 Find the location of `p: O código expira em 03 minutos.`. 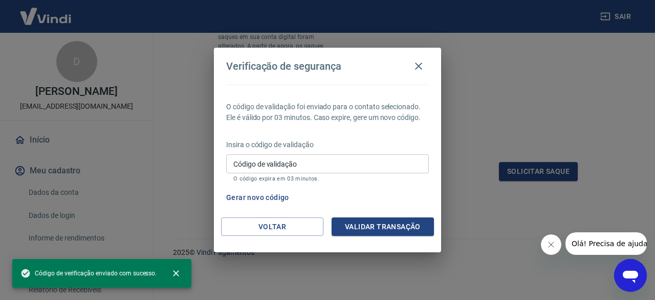

p: O código expira em 03 minutos. is located at coordinates (328, 178).